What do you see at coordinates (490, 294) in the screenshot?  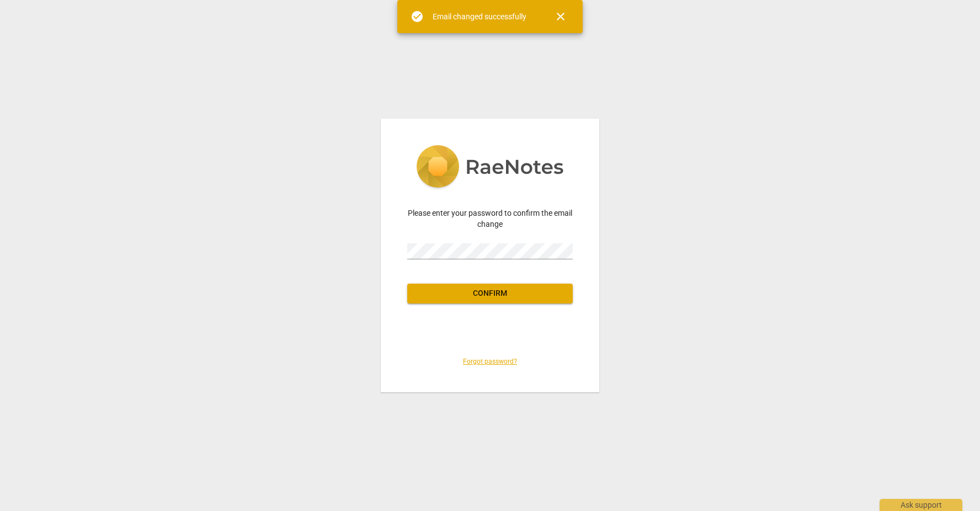 I see `span: Confirm` at bounding box center [490, 294].